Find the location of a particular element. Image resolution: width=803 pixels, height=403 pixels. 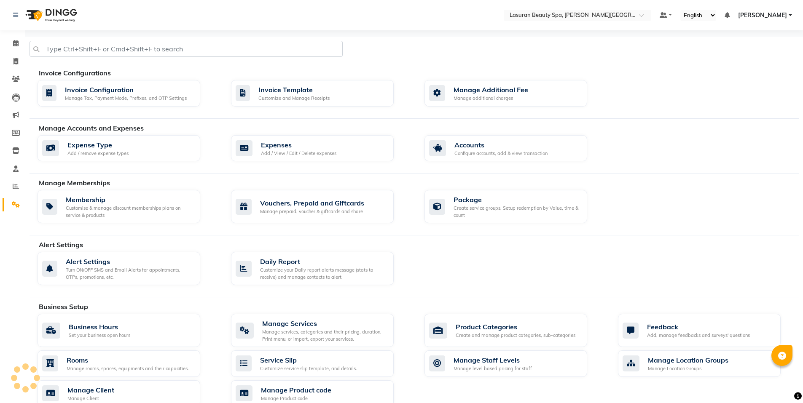

img: logo is located at coordinates (50, 15).